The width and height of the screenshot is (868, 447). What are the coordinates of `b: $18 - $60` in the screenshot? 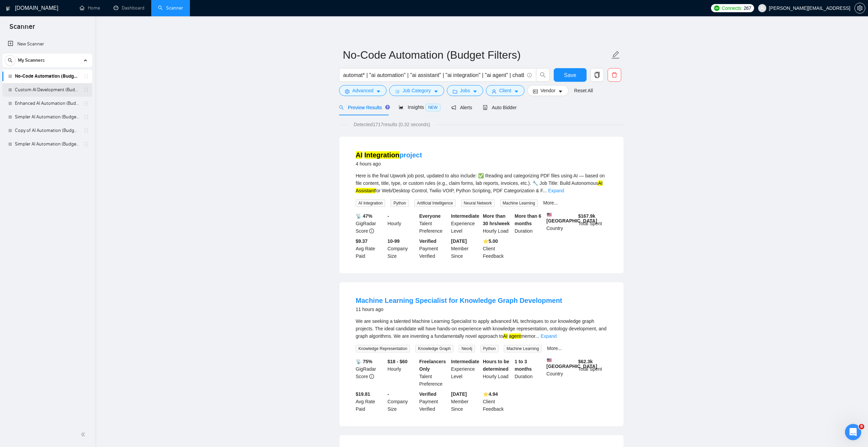 It's located at (398, 362).